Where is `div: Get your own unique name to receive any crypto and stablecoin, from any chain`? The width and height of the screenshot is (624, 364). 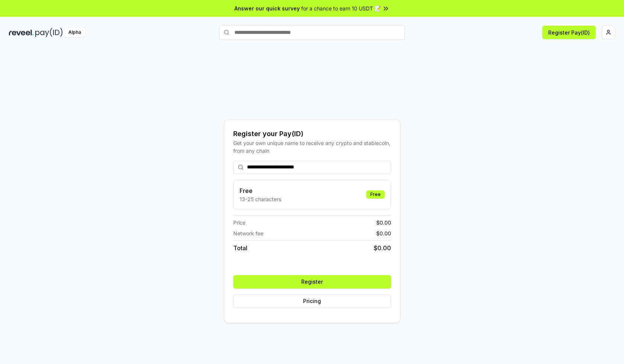
div: Get your own unique name to receive any crypto and stablecoin, from any chain is located at coordinates (312, 147).